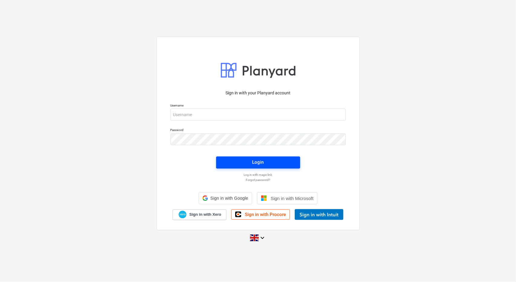 The height and width of the screenshot is (282, 516). I want to click on span: Sign in with Microsoft, so click(292, 198).